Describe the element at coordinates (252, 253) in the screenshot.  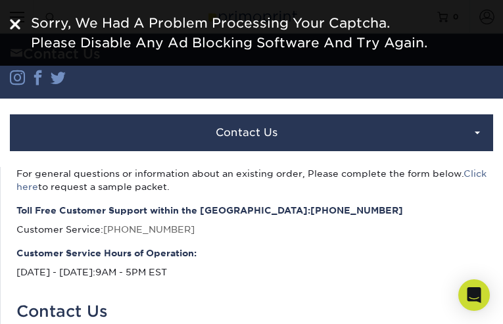
I see `strong: Customer Service Hours of Operation:` at that location.